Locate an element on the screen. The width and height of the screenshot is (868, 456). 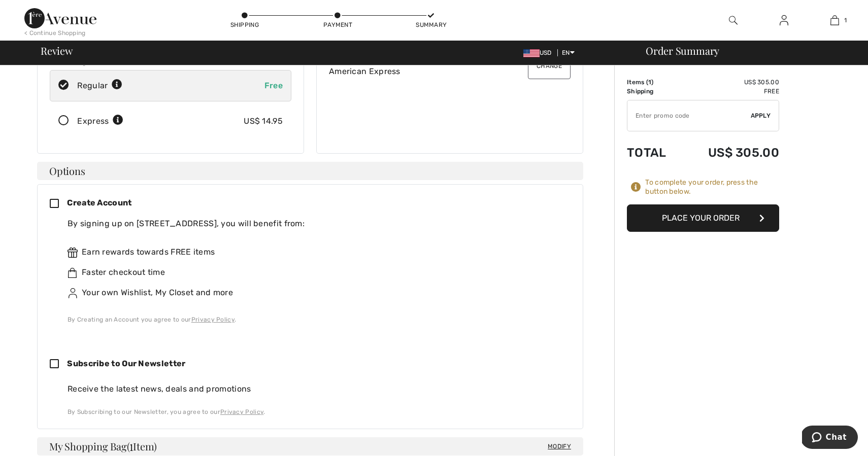
div: By Subscribing to our Newsletter, you agree to our . is located at coordinates (319, 412).